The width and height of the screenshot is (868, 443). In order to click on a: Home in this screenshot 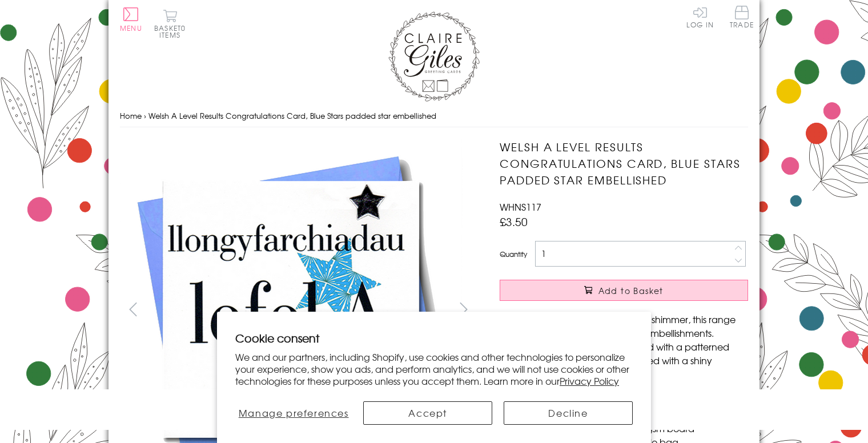, I will do `click(131, 116)`.